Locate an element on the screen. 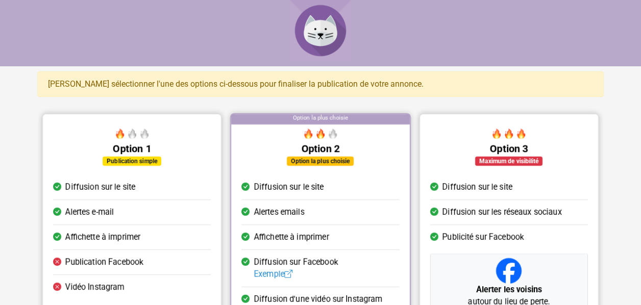  h5: Option 3 is located at coordinates (509, 148).